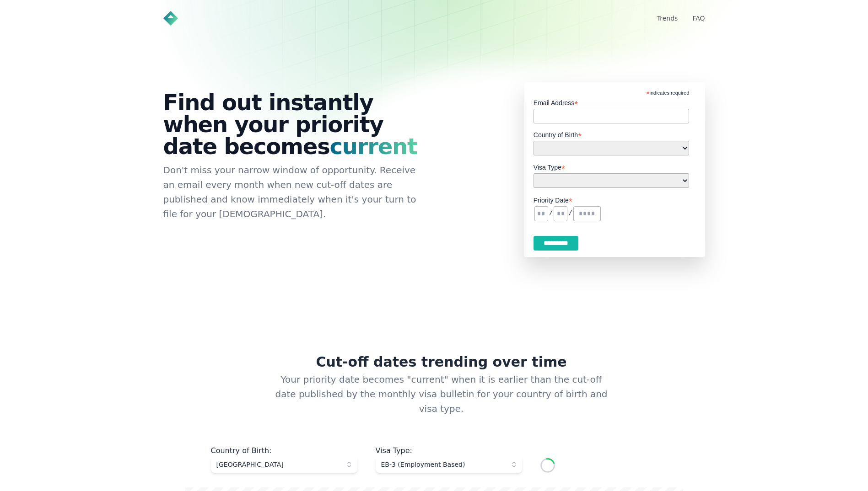 The height and width of the screenshot is (491, 868). I want to click on label: Priority Date, so click(614, 199).